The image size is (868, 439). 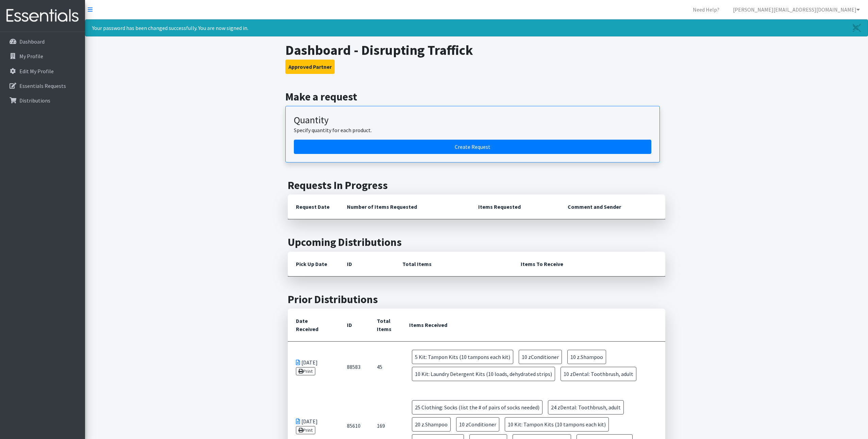 What do you see at coordinates (473, 130) in the screenshot?
I see `p: Specify quantity for each product.` at bounding box center [473, 130].